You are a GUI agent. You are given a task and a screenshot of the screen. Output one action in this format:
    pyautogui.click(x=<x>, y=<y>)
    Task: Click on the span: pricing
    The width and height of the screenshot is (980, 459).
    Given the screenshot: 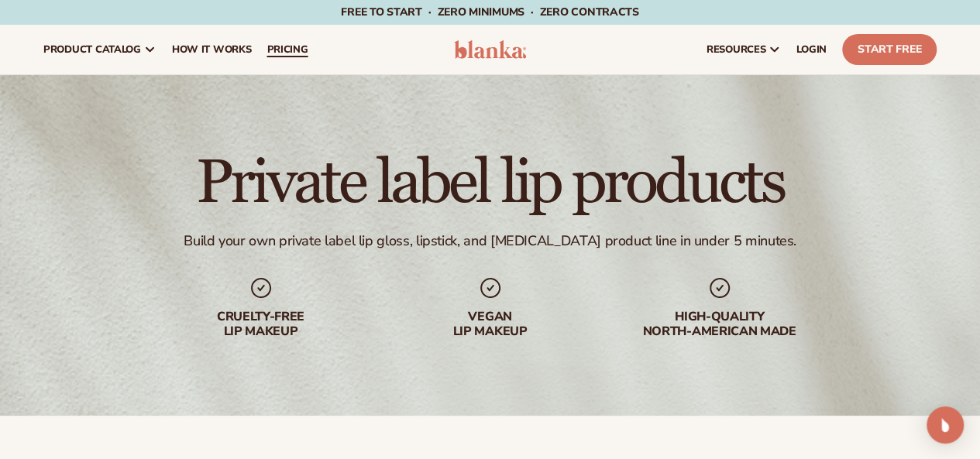 What is the action you would take?
    pyautogui.click(x=286, y=49)
    